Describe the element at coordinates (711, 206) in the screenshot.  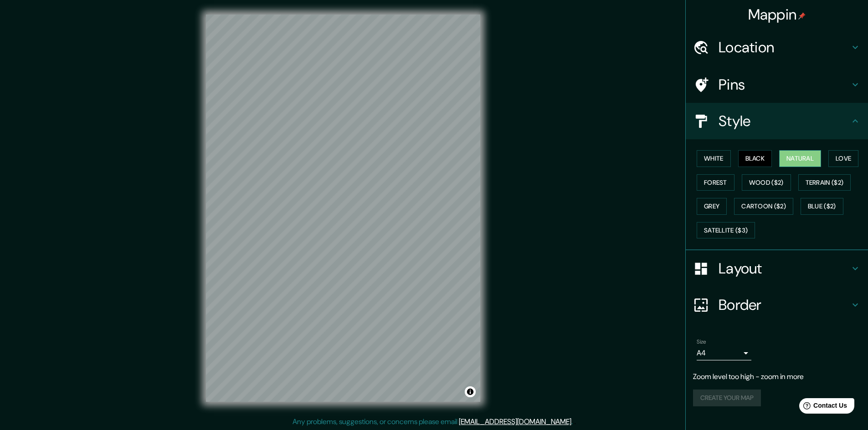
I see `button: Grey` at that location.